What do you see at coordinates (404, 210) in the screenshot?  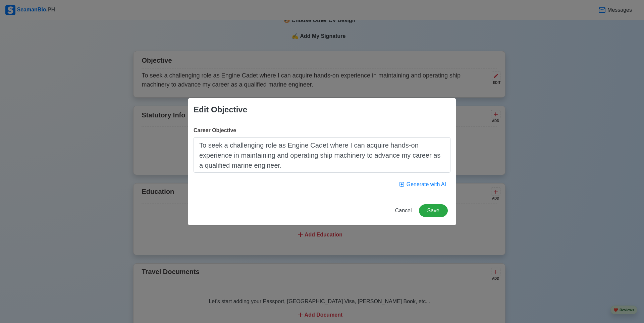 I see `span: Cancel` at bounding box center [404, 210].